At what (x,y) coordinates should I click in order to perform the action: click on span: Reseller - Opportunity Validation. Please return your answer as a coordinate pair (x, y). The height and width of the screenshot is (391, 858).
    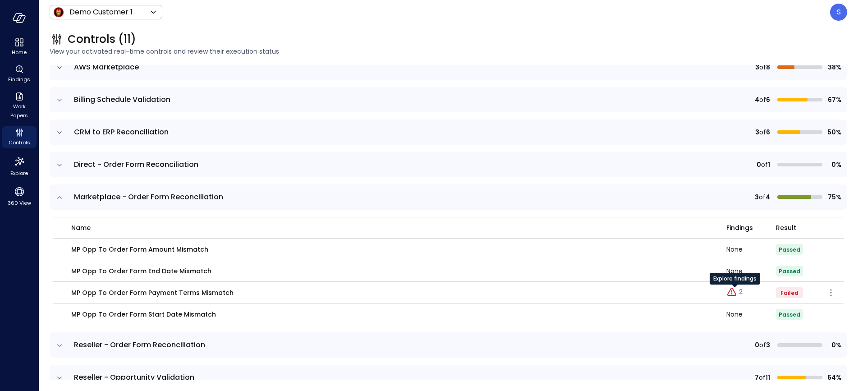
    Looking at the image, I should click on (134, 377).